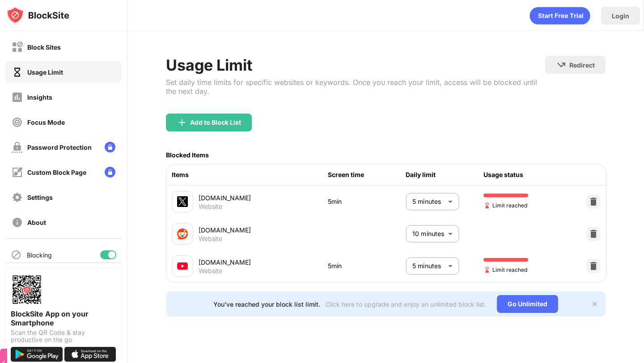 The width and height of the screenshot is (644, 363). Describe the element at coordinates (36, 354) in the screenshot. I see `img: get-it-on-google-play.svg` at that location.